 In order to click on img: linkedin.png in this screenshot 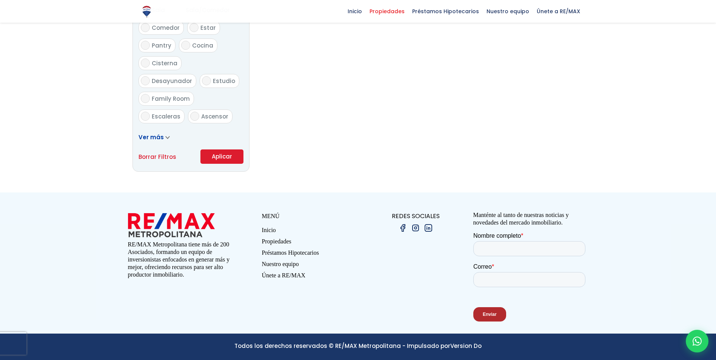, I will do `click(428, 228)`.